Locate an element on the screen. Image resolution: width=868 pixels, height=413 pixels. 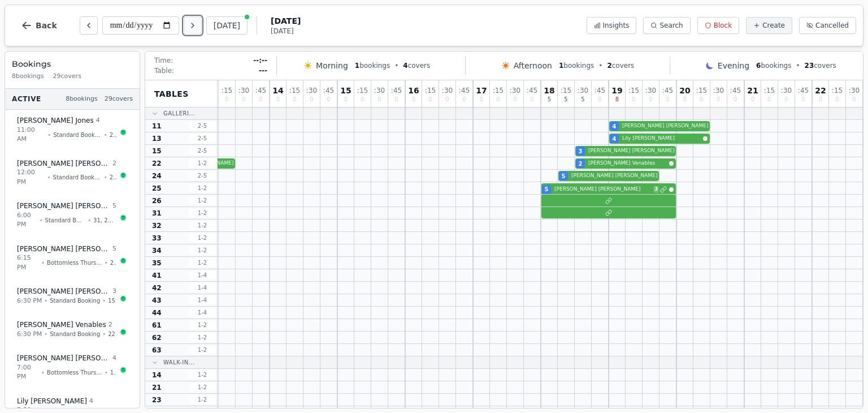
span: Active is located at coordinates (27, 99).